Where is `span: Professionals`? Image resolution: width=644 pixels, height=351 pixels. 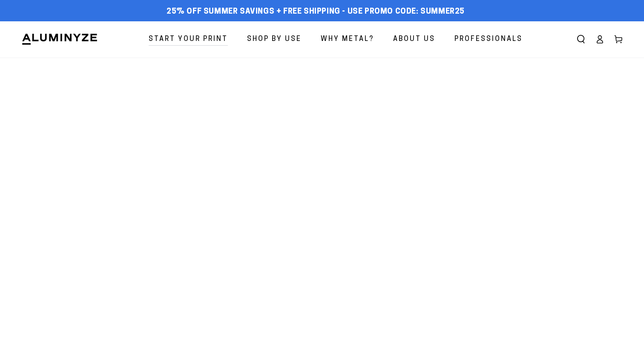
span: Professionals is located at coordinates (488, 39).